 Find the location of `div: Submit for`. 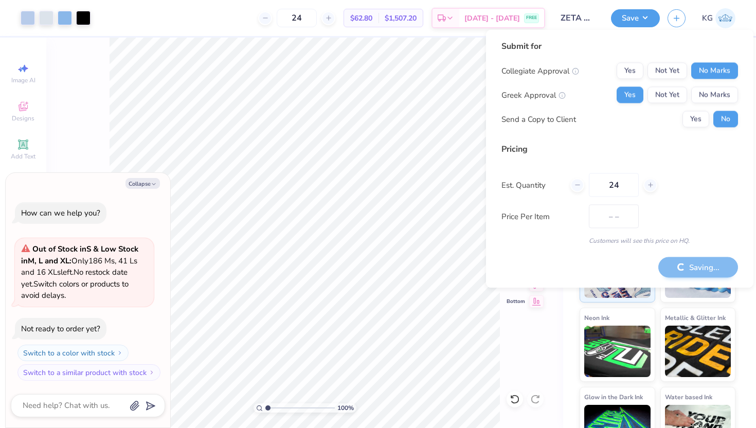

div: Submit for is located at coordinates (620, 46).